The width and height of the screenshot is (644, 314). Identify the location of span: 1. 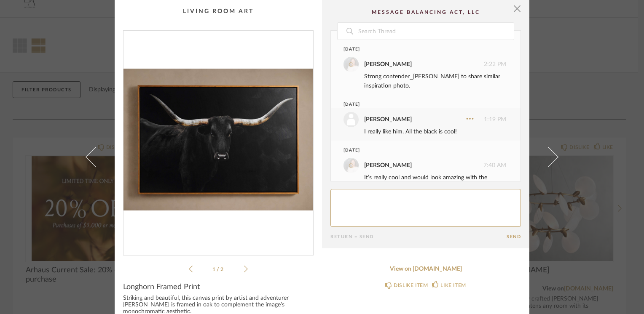
(214, 269).